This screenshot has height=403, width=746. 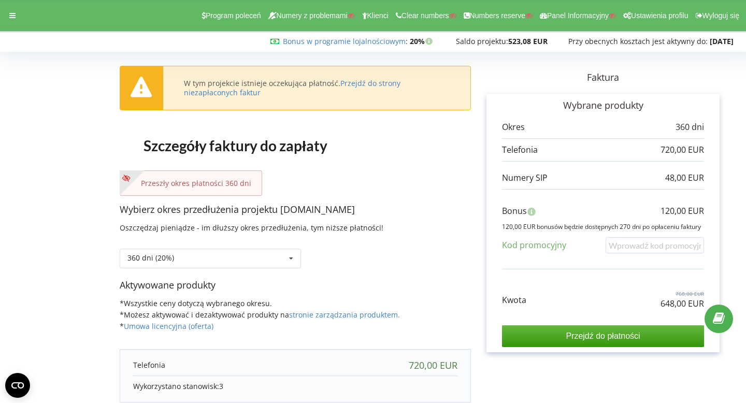 I want to click on span: Ustawienia profilu, so click(x=659, y=16).